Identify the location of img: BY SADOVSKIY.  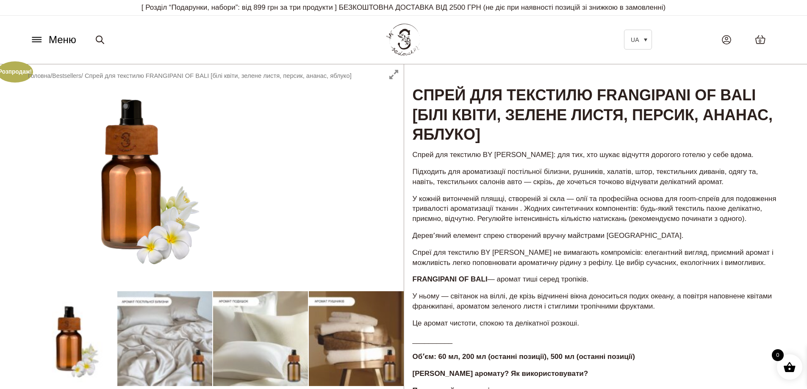
(403, 39).